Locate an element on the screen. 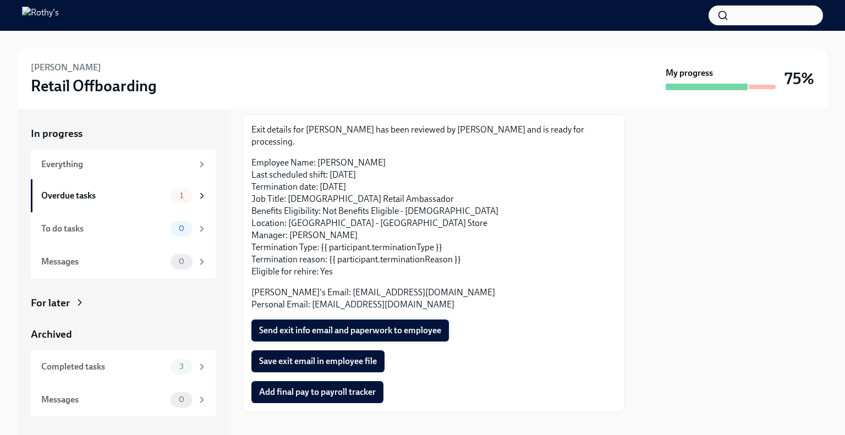 The height and width of the screenshot is (435, 845). img: Rothy's is located at coordinates (40, 15).